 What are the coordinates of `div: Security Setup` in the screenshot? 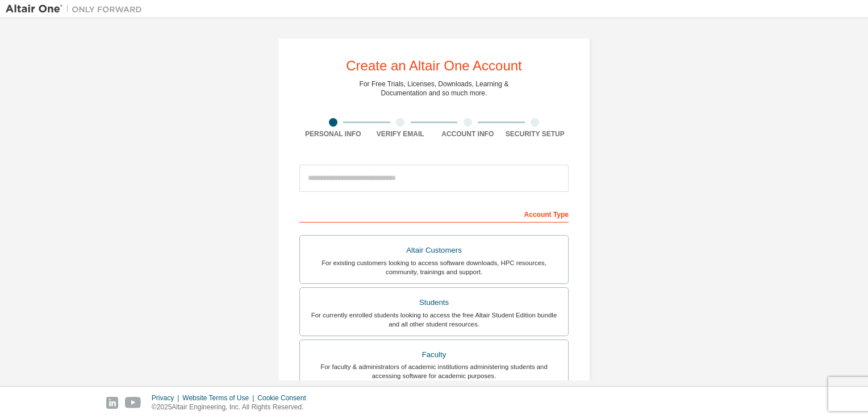 It's located at (535, 134).